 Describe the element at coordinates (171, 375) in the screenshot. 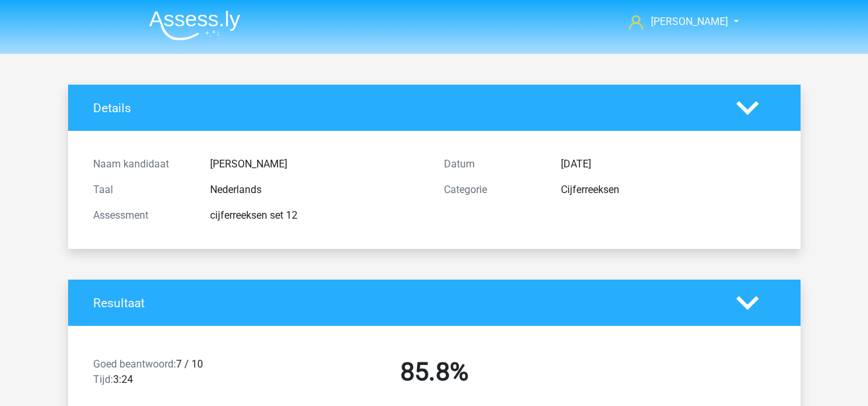

I see `div: 7 / 10 3:24` at that location.